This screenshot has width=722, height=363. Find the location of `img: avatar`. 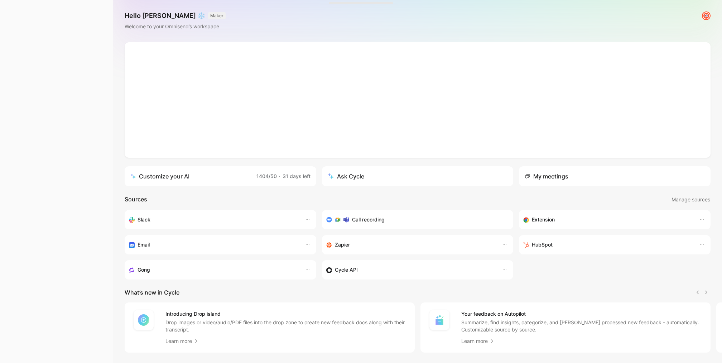

img: avatar is located at coordinates (707, 16).